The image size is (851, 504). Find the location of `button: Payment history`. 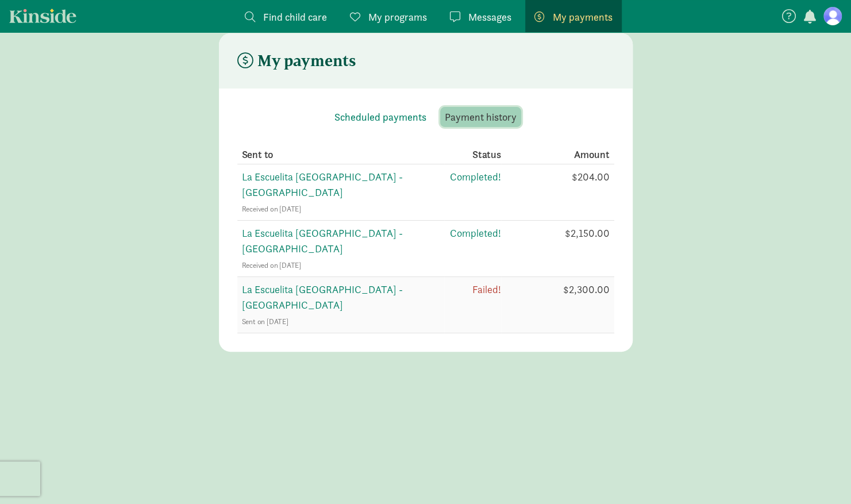

button: Payment history is located at coordinates (481, 117).